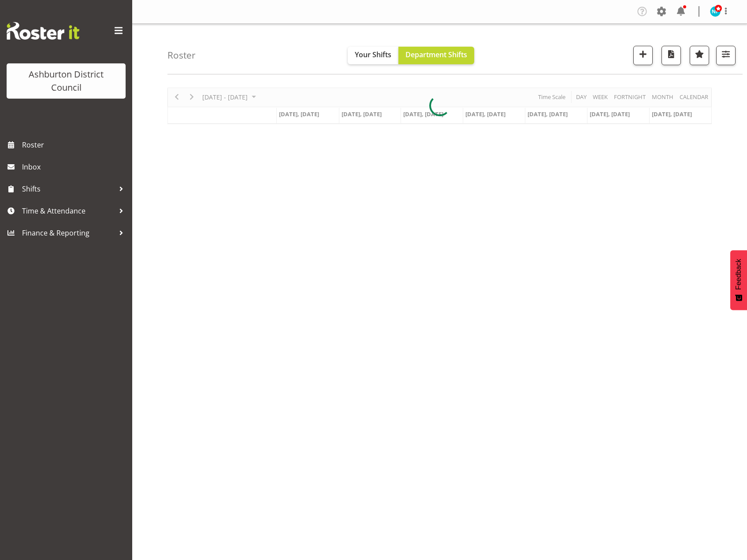 Image resolution: width=747 pixels, height=560 pixels. What do you see at coordinates (43, 31) in the screenshot?
I see `img: Rosterit website logo` at bounding box center [43, 31].